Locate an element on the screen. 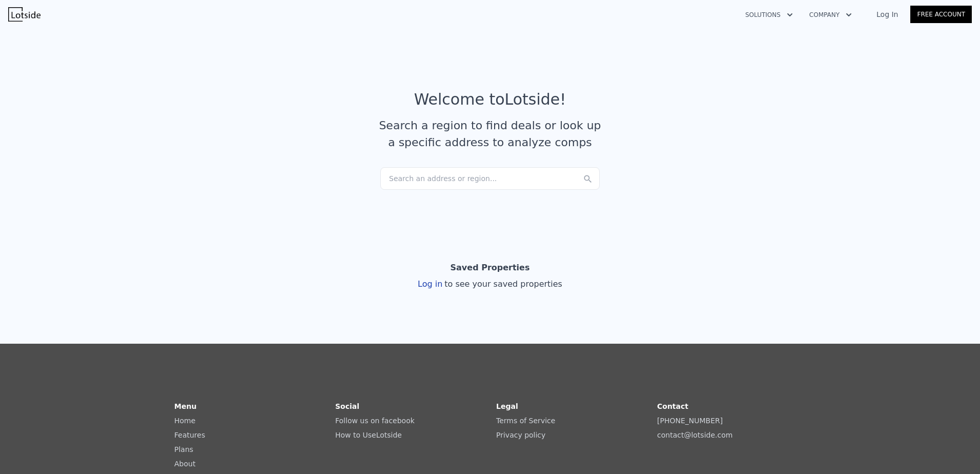  span: to see your saved properties is located at coordinates (503, 283).